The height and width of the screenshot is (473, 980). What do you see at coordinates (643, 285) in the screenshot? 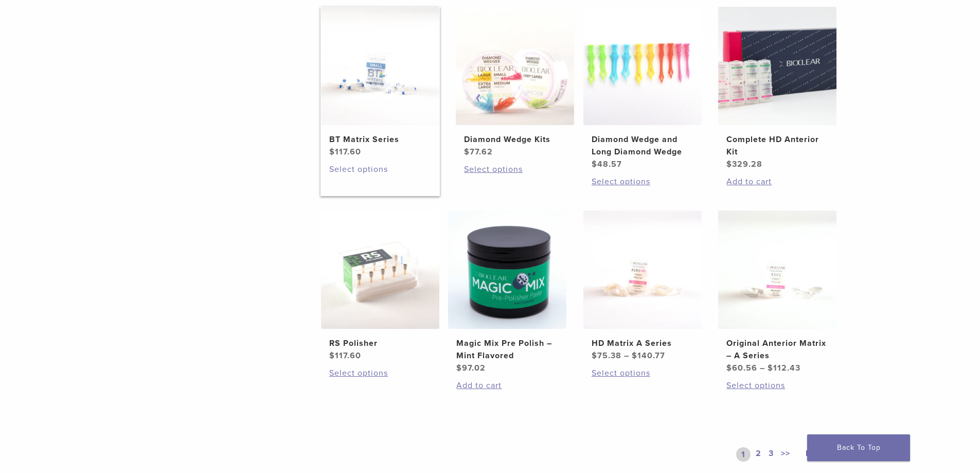
I see `a: HD Matrix A SeriesHD Matrix A Series` at bounding box center [643, 285].